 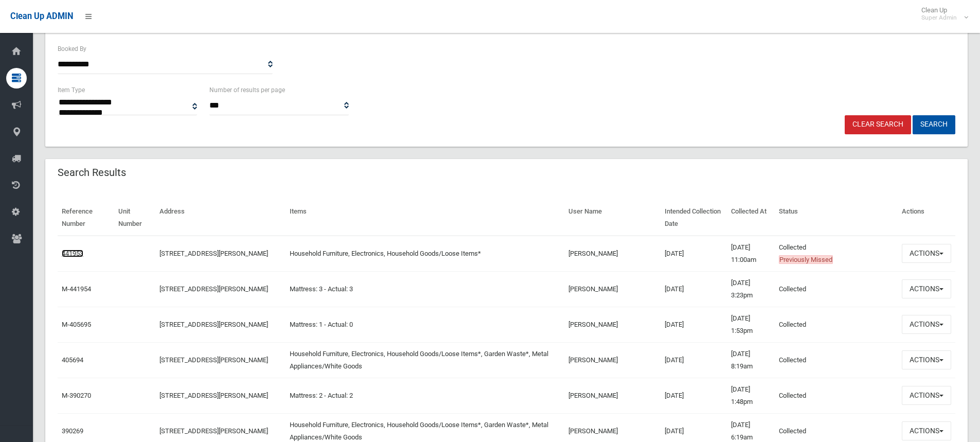 I want to click on td: Mattress: 3 - Actual: 3, so click(x=425, y=289).